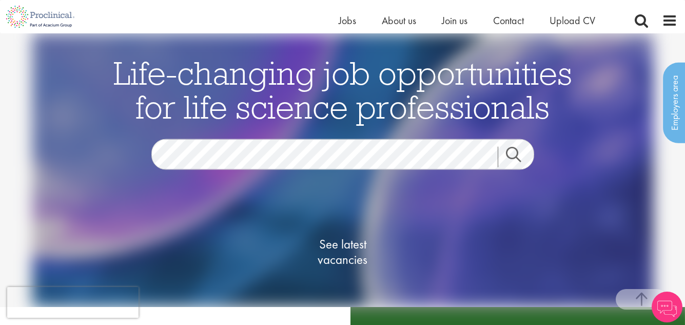 Image resolution: width=685 pixels, height=325 pixels. Describe the element at coordinates (667, 307) in the screenshot. I see `img: Chatbot` at that location.